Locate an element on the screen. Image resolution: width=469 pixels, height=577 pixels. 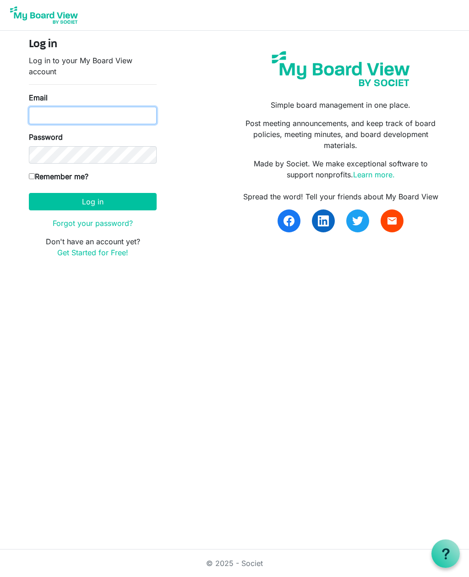
img: linkedin.svg is located at coordinates (323, 221).